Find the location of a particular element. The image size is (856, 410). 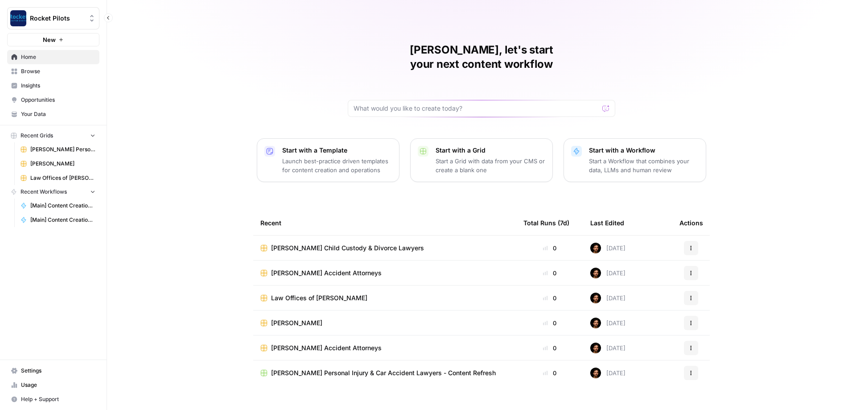

a: [Main] Content Creation Brief is located at coordinates (58, 205).